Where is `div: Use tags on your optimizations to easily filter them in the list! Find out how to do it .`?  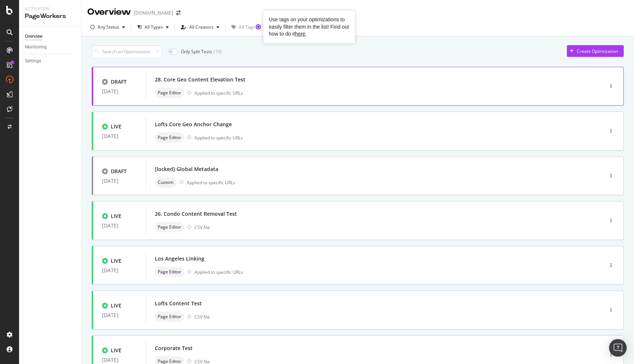 div: Use tags on your optimizations to easily filter them in the list! Find out how to do it . is located at coordinates (310, 27).